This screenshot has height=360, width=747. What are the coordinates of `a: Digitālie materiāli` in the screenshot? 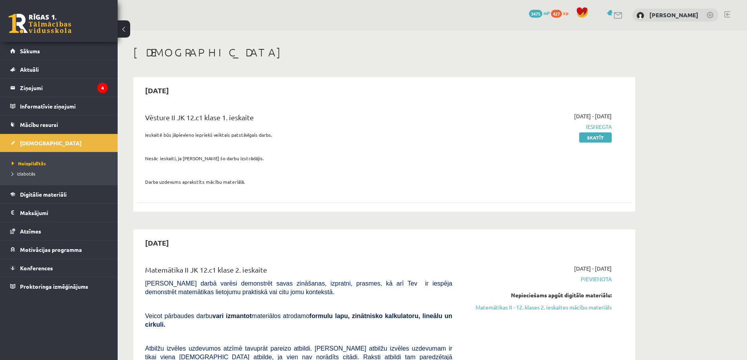 It's located at (59, 194).